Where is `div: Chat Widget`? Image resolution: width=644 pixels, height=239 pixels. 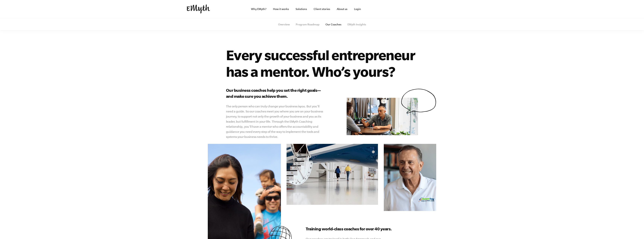 div: Chat Widget is located at coordinates (635, 230).